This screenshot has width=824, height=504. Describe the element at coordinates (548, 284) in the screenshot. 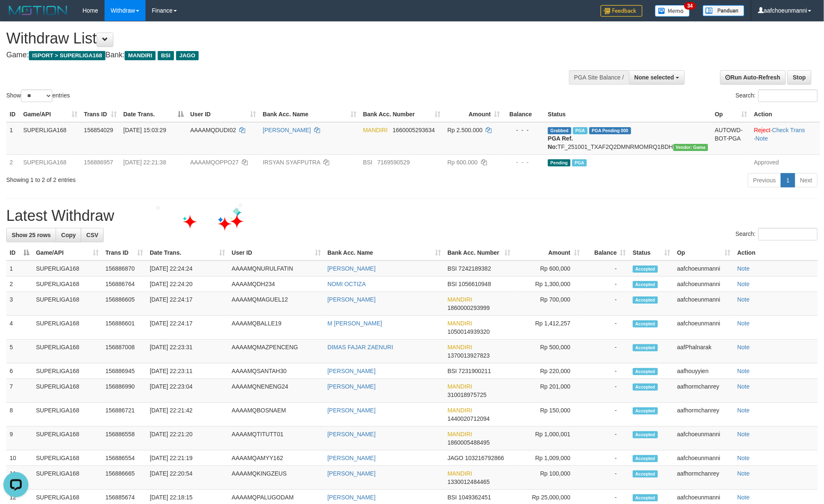

I see `td: Rp 1,300,000` at that location.